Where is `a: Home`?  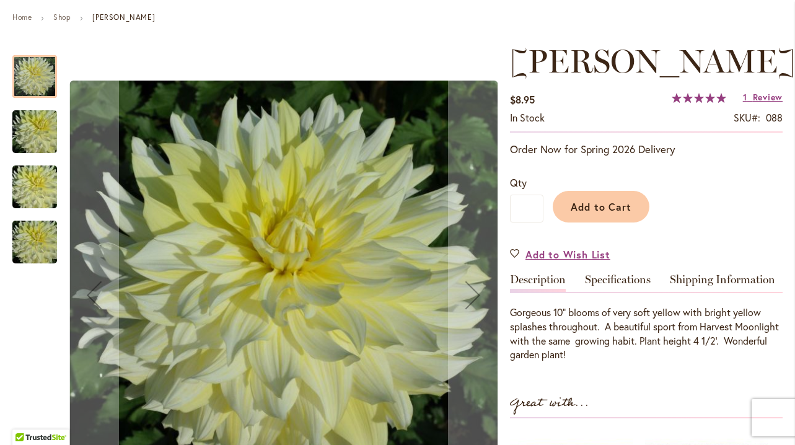
a: Home is located at coordinates (22, 17).